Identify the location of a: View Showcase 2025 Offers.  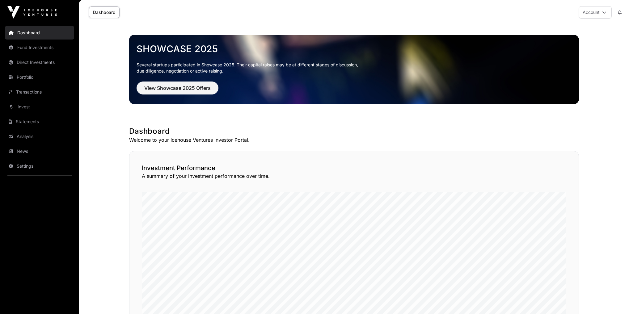
(177, 91).